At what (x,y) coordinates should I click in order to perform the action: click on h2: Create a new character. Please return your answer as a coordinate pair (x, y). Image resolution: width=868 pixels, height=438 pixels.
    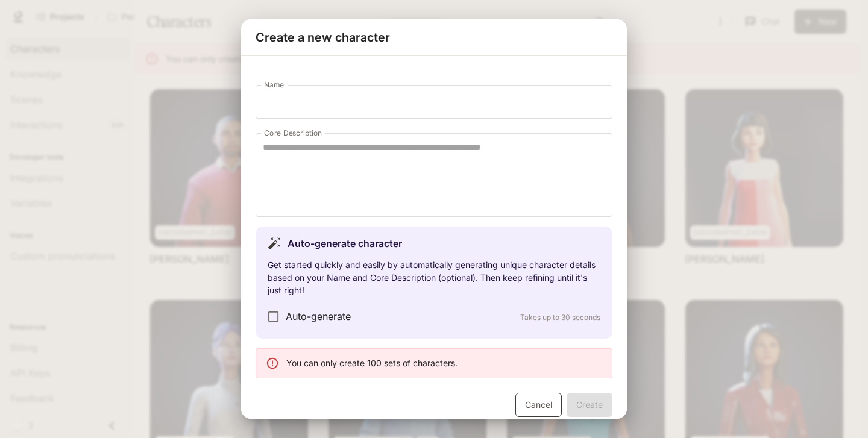
    Looking at the image, I should click on (434, 37).